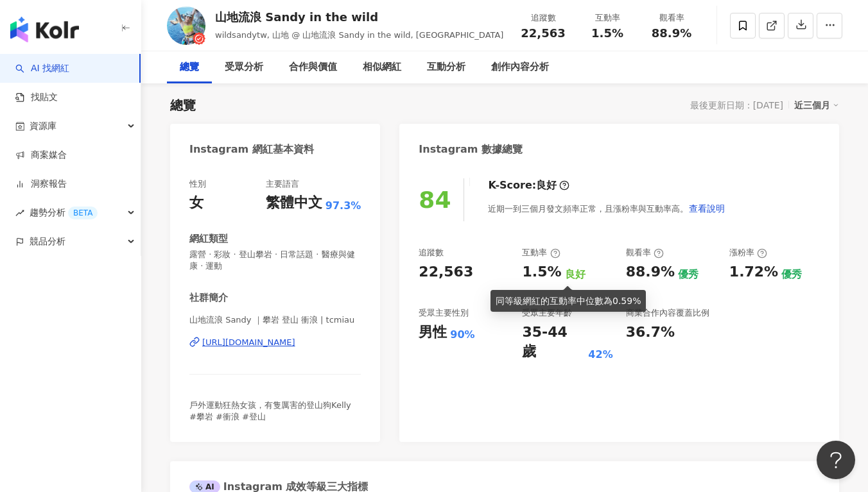  What do you see at coordinates (816, 105) in the screenshot?
I see `div: 近三個月` at bounding box center [816, 105].